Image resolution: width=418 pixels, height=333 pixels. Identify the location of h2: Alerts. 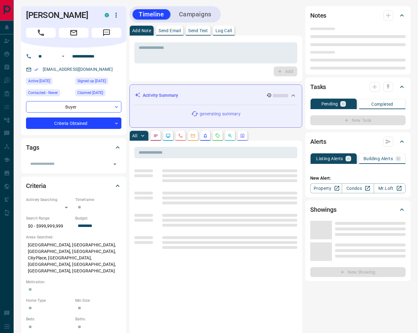
(318, 142).